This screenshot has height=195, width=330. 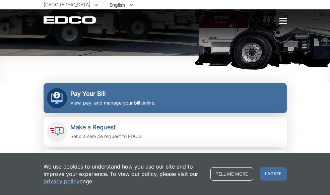 What do you see at coordinates (232, 174) in the screenshot?
I see `a: Tell me more` at bounding box center [232, 174].